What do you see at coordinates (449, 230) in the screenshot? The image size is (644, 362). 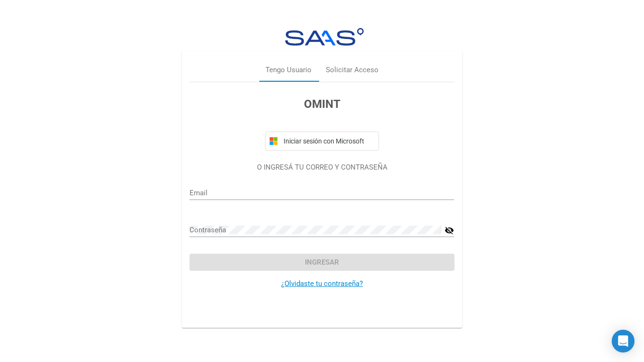 I see `mat-icon: visibility_off` at bounding box center [449, 230].